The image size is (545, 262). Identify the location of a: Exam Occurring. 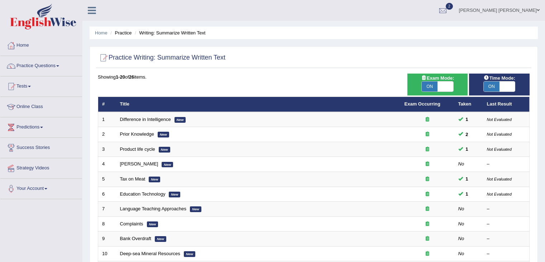
(422, 104).